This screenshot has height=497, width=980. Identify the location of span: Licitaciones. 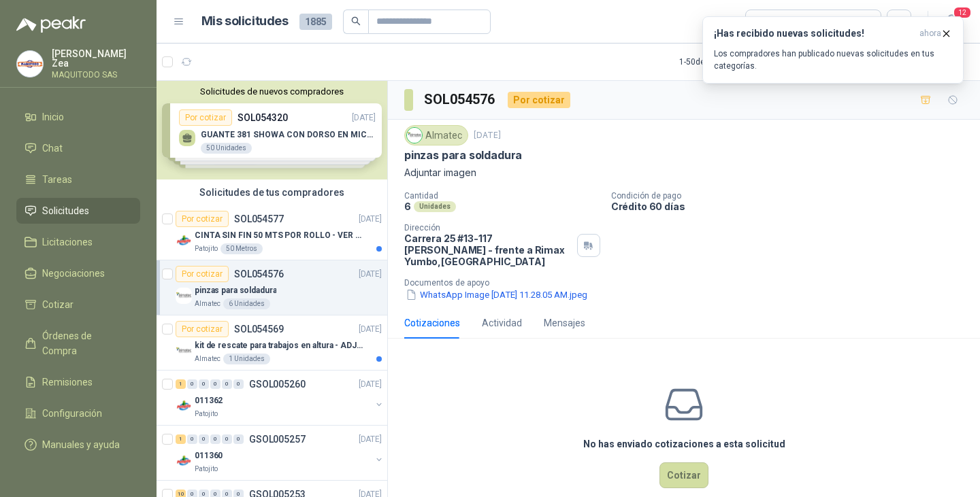
(67, 242).